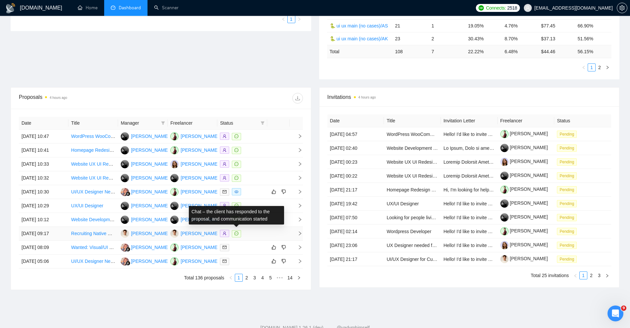 This screenshot has width=630, height=328. What do you see at coordinates (469, 97) in the screenshot?
I see `span: Invitations` at bounding box center [469, 97].